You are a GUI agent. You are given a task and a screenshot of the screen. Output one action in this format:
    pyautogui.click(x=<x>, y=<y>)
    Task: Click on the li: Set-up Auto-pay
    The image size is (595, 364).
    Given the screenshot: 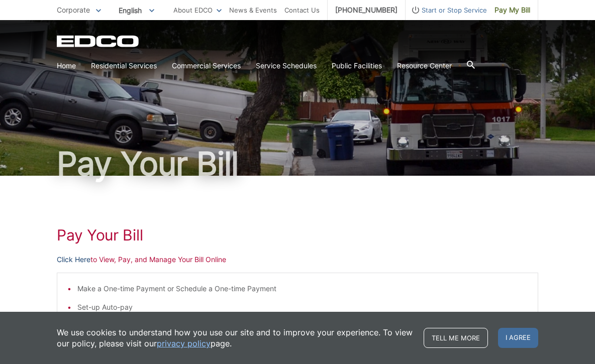 What is the action you would take?
    pyautogui.click(x=303, y=307)
    